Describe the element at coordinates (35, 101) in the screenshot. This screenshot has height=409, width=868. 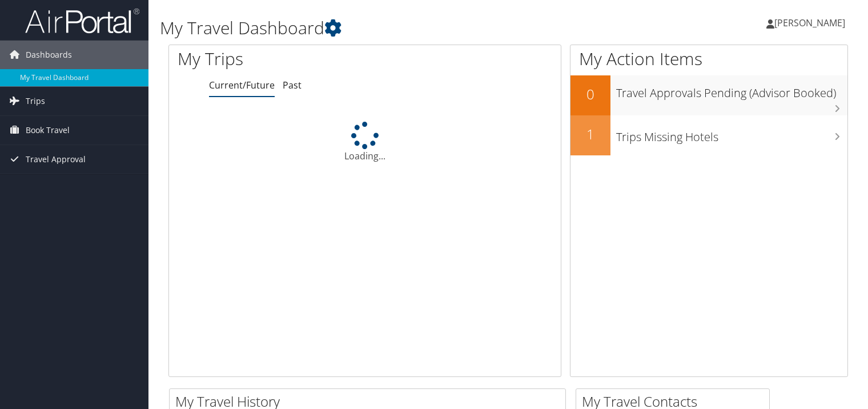
I see `span: Trips` at that location.